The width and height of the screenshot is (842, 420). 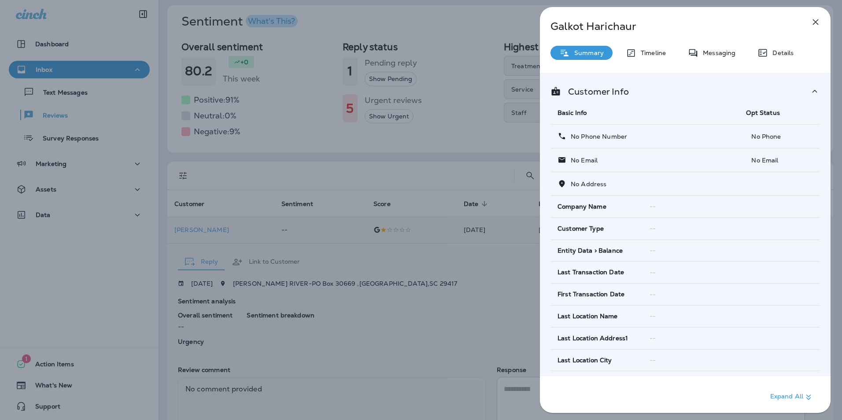 What do you see at coordinates (587, 53) in the screenshot?
I see `p: Summary` at bounding box center [587, 53].